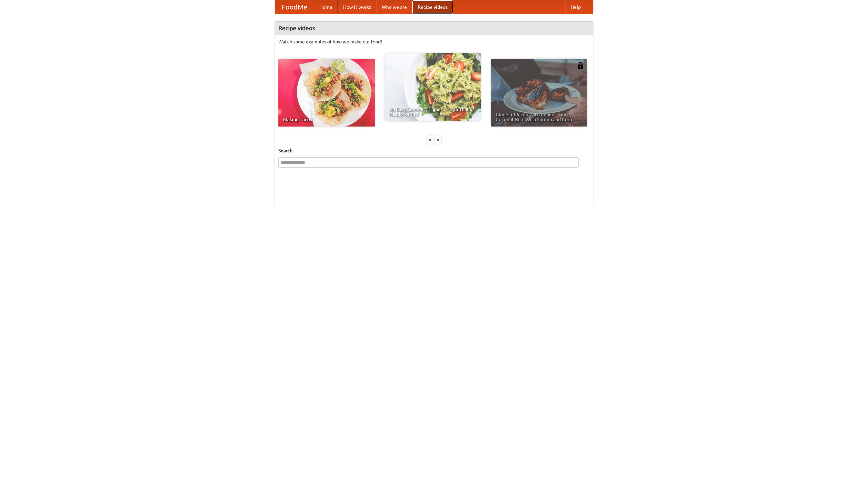  Describe the element at coordinates (326, 119) in the screenshot. I see `span: Making Tacos` at that location.